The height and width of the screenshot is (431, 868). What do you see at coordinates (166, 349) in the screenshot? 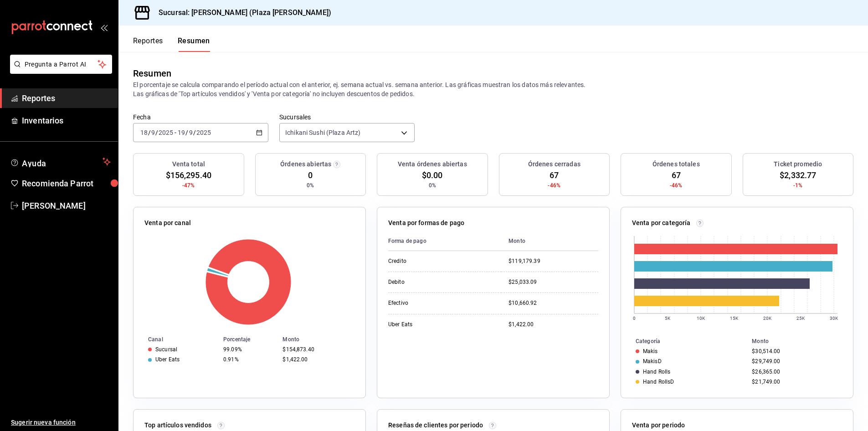
I see `div: Sucursal` at bounding box center [166, 349].